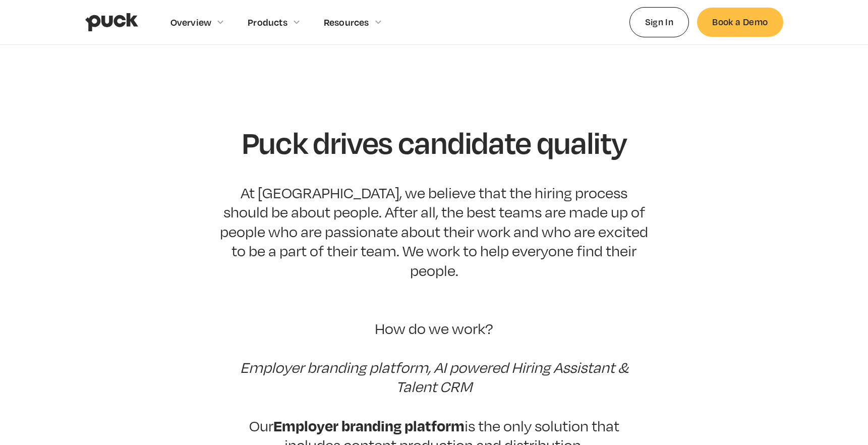 This screenshot has width=868, height=445. I want to click on a: Sign In, so click(659, 22).